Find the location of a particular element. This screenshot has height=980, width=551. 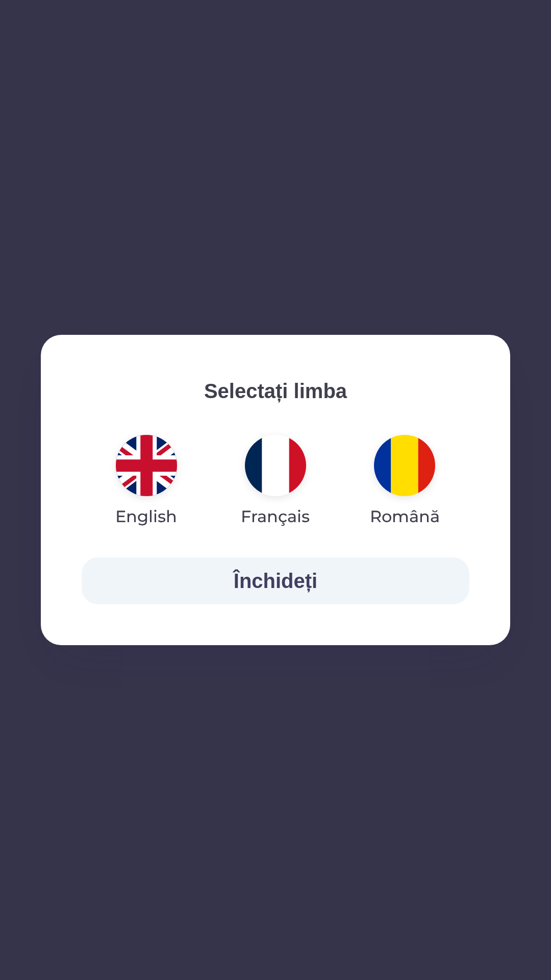

button: English is located at coordinates (146, 482).